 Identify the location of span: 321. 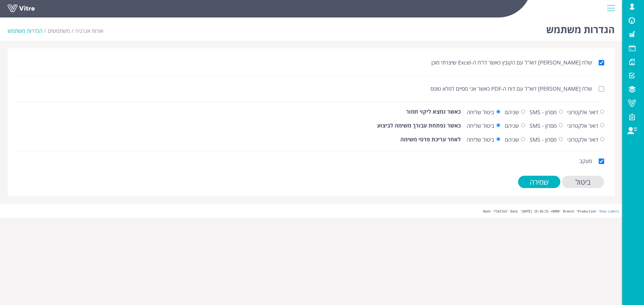
(89, 31).